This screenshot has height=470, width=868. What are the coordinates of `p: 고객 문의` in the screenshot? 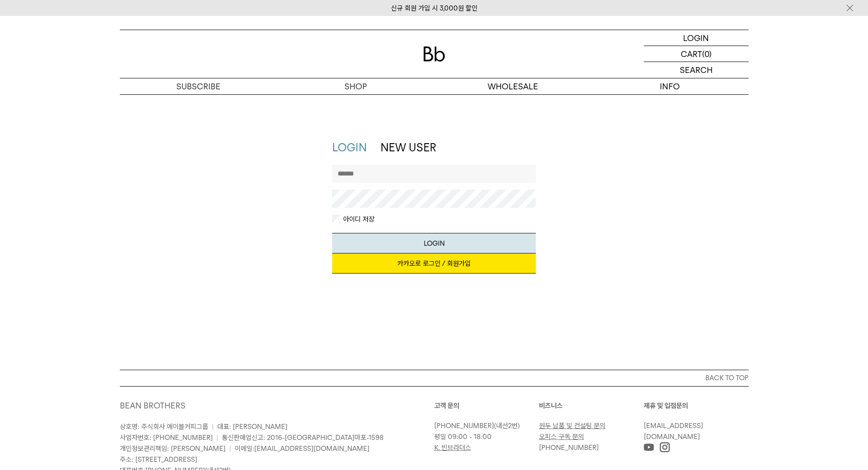 It's located at (486, 406).